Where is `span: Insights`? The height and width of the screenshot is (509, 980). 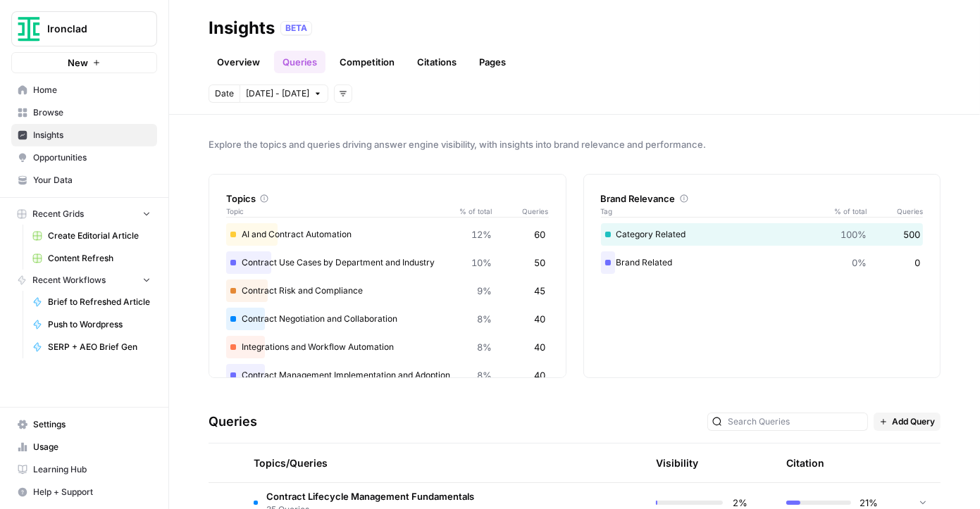
span: Insights is located at coordinates (91, 136).